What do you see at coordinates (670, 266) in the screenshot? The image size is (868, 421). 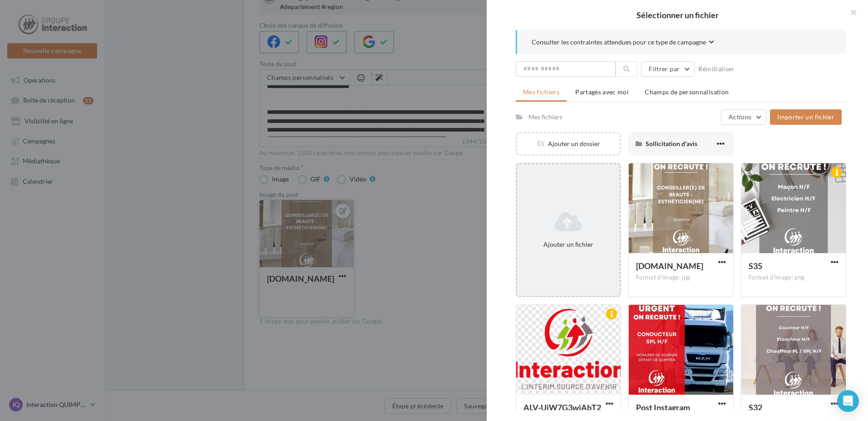 I see `span: esthéticien.ne` at bounding box center [670, 266].